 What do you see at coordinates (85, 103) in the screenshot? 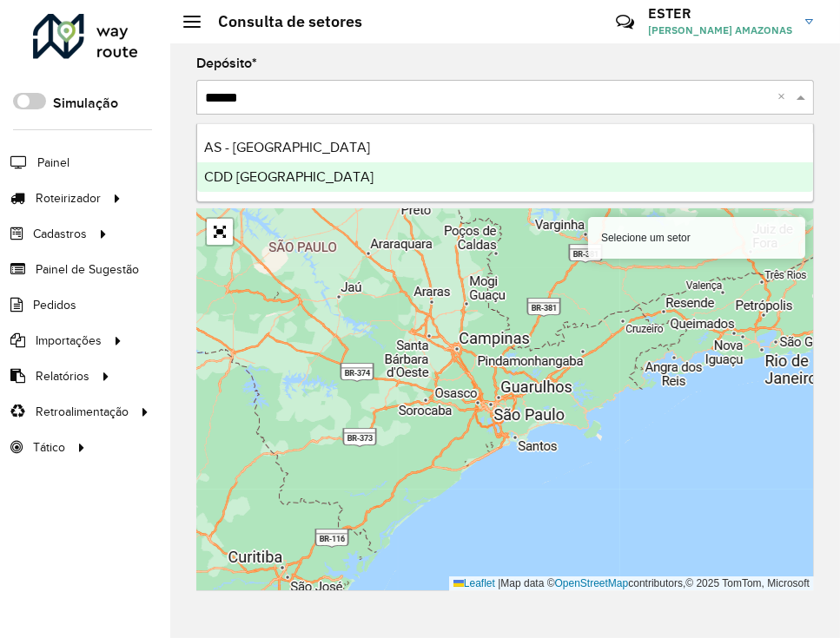
I see `label: Simulação` at bounding box center [85, 103].